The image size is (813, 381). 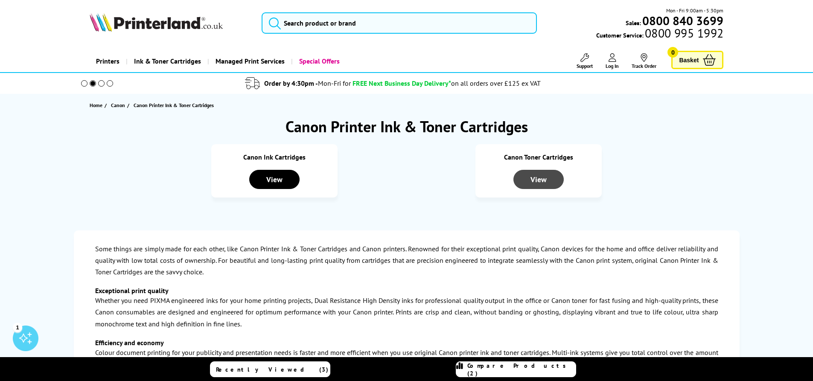 What do you see at coordinates (249, 61) in the screenshot?
I see `a: Managed Print Services` at bounding box center [249, 61].